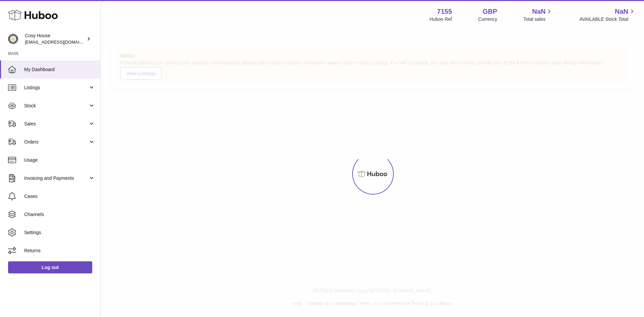  Describe the element at coordinates (608, 19) in the screenshot. I see `span: AVAILABLE Stock Total` at that location.